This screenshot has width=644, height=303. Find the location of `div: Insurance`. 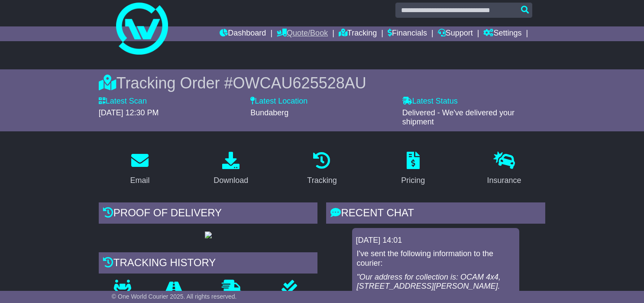

div: Insurance is located at coordinates (503, 180).